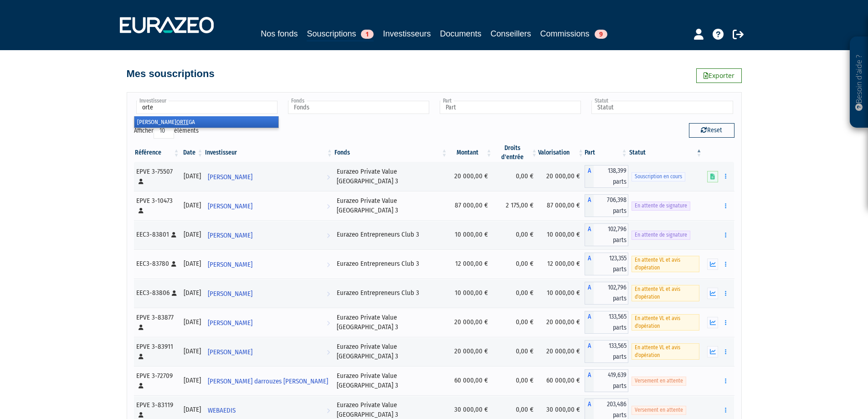 The image size is (868, 419). What do you see at coordinates (515, 206) in the screenshot?
I see `td: 2 175,00 €` at bounding box center [515, 206].